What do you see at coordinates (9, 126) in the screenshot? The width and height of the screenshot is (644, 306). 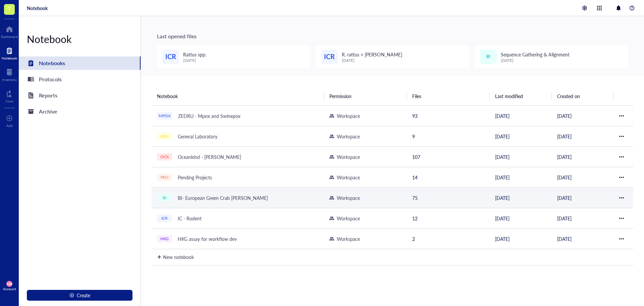 I see `div: Add` at bounding box center [9, 126].